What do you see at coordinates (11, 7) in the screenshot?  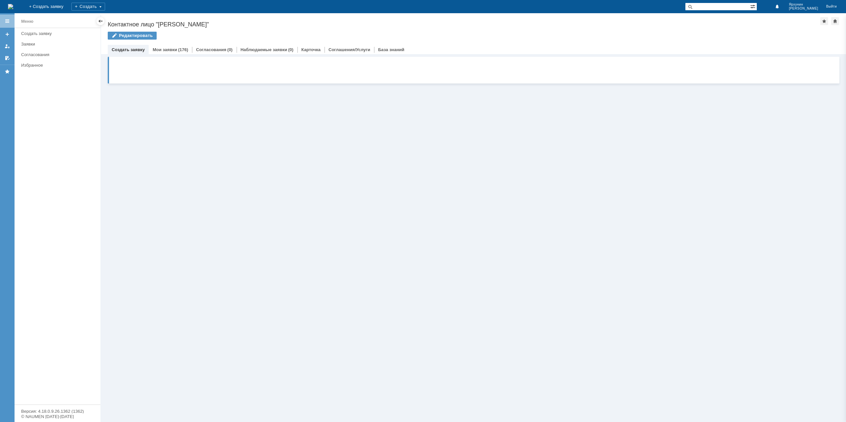 I see `a: Перейти на домашнюю страницу` at bounding box center [11, 7].